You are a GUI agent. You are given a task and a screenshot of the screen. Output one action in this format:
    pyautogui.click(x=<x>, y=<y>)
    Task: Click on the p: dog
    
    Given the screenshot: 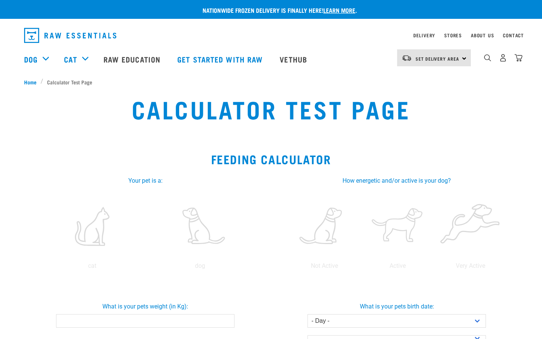 What is the action you would take?
    pyautogui.click(x=200, y=266)
    